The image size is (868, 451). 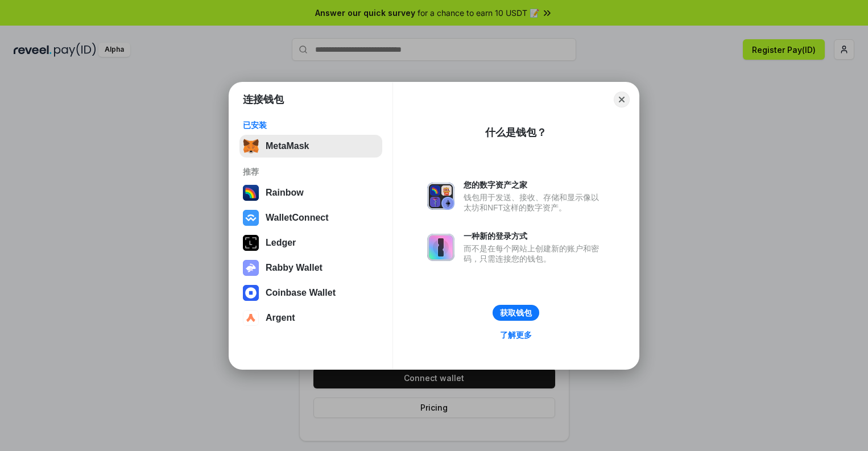 What do you see at coordinates (251, 243) in the screenshot?
I see `img: svg+xml,%3Csvg%20xmlns%3D%22http%3A%2F%2Fwww.w3.org%2F2000%2Fsvg%22%20width%3D%2228%22%20height%3...` at bounding box center [251, 243].